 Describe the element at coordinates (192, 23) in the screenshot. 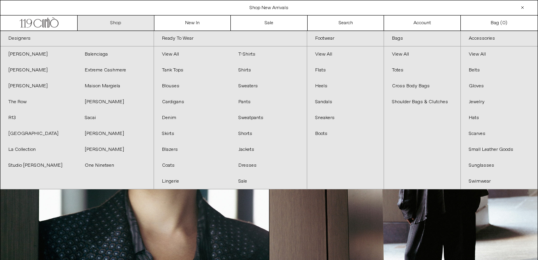

I see `a: New In` at that location.